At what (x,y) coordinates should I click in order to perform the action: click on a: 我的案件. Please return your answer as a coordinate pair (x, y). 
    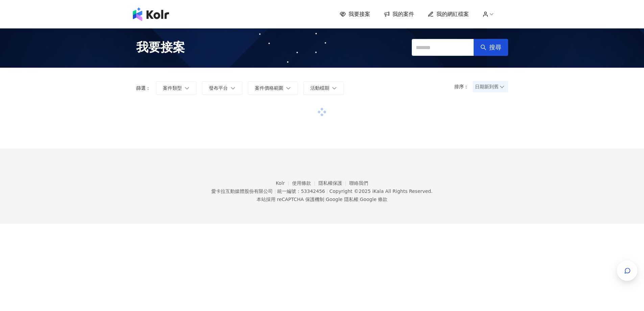
    Looking at the image, I should click on (399, 14).